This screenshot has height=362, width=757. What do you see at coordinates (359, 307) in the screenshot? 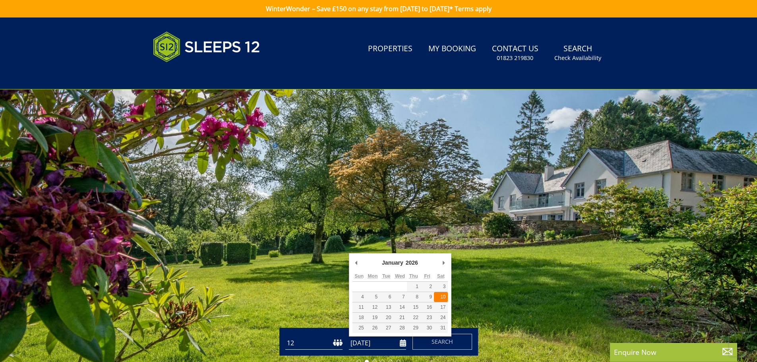
I see `button: 11` at bounding box center [359, 307].